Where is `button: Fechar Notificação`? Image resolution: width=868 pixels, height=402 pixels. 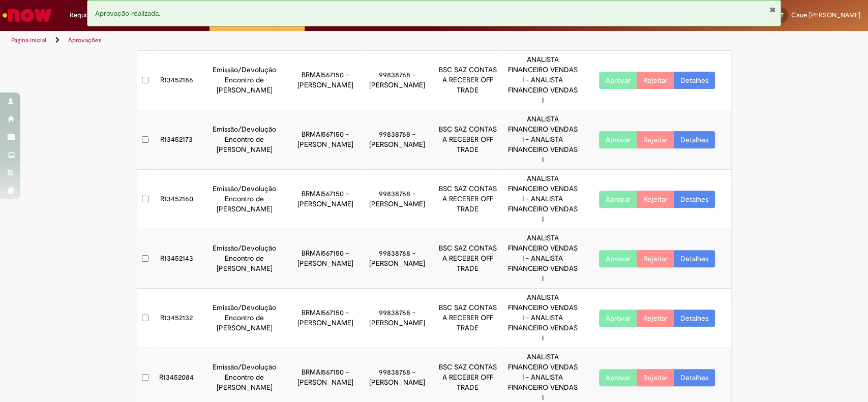 button: Fechar Notificação is located at coordinates (771, 10).